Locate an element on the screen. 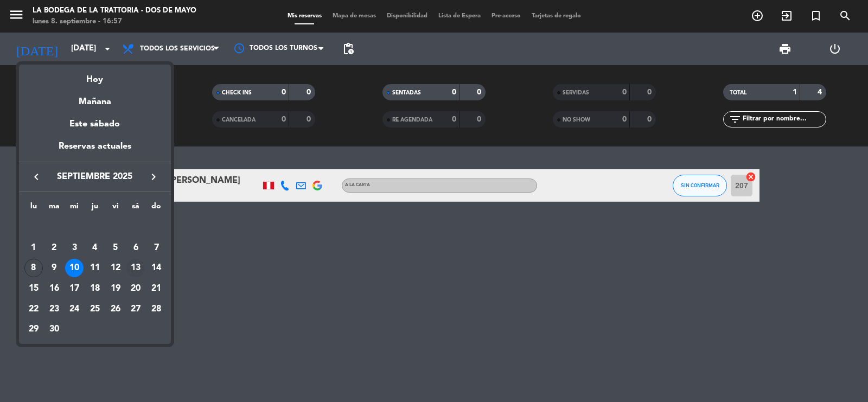 This screenshot has width=868, height=402. td: 24 de septiembre de 2025 is located at coordinates (74, 309).